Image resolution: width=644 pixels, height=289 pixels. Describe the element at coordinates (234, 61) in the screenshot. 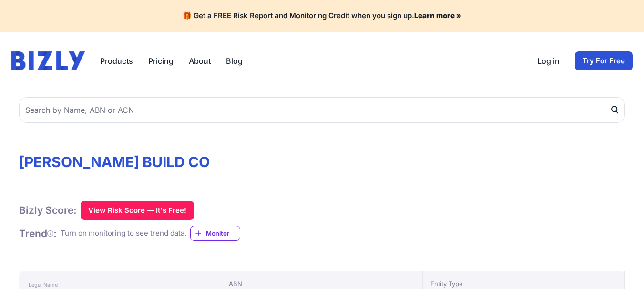

I see `a: Blog` at that location.